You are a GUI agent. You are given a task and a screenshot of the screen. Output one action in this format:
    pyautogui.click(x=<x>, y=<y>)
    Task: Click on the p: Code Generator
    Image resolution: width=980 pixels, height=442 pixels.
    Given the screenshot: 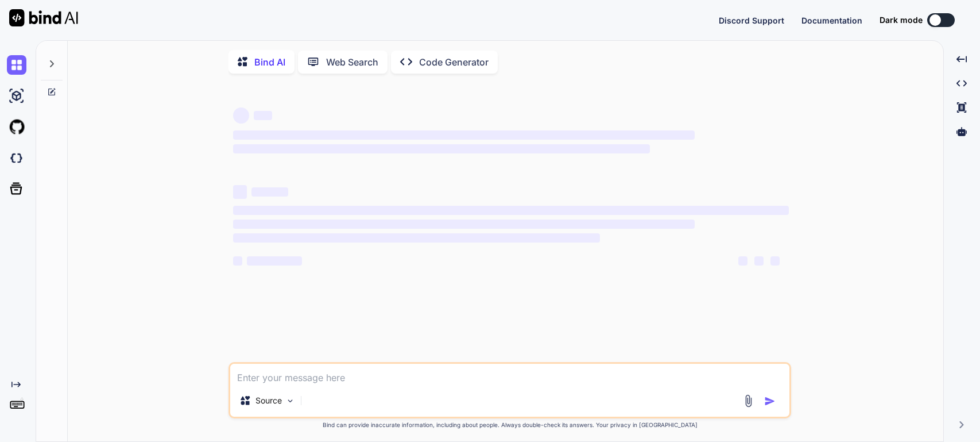 What is the action you would take?
    pyautogui.click(x=453, y=62)
    